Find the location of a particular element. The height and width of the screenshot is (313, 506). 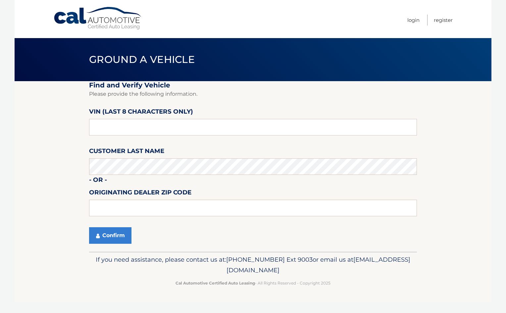

a: Login is located at coordinates (413, 20).